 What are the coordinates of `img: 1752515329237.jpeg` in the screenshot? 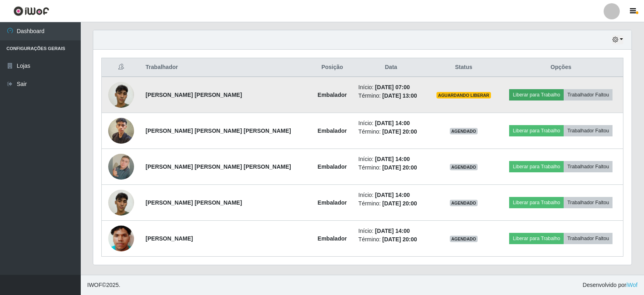 It's located at (121, 130).